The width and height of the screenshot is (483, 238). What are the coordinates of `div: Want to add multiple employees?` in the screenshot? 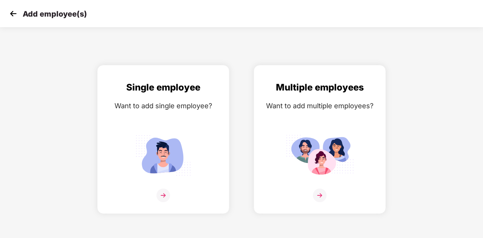 It's located at (320, 106).